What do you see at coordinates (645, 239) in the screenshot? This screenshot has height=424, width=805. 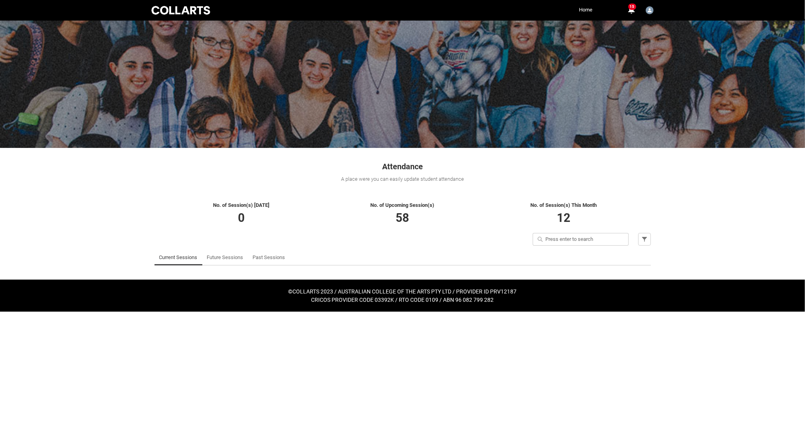 I see `button: Filter` at bounding box center [645, 239].